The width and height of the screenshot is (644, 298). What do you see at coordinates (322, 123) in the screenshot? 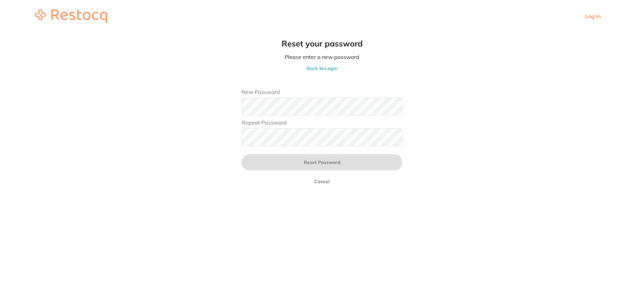
I see `label: Repeat Password` at bounding box center [322, 123].